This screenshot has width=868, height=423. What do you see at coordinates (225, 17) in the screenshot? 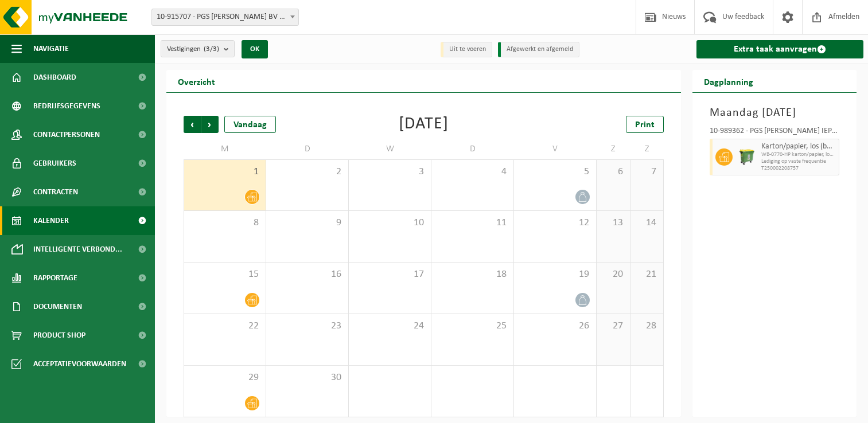
I see `span: 10-915707 - PGS DEMEY BV - GISTEL` at bounding box center [225, 17].